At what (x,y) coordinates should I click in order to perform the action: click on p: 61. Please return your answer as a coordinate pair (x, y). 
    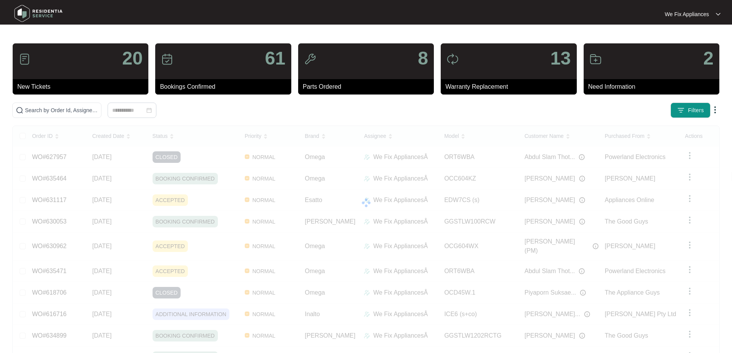
    Looking at the image, I should click on (275, 58).